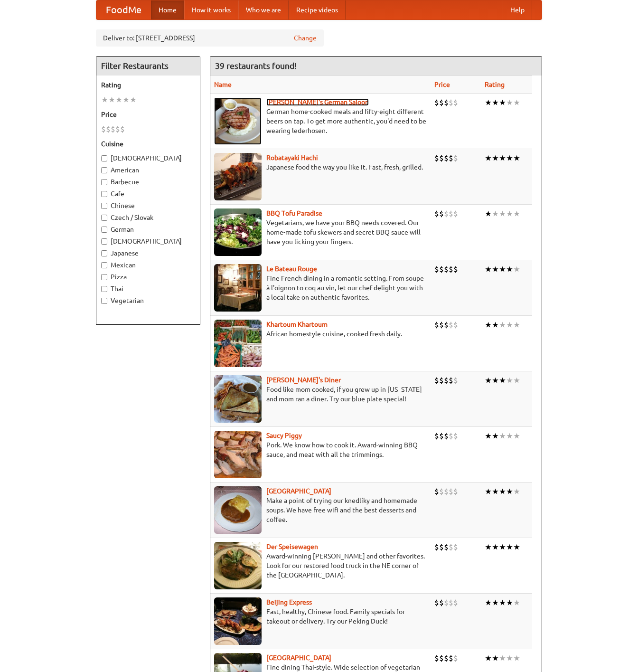  I want to click on input: Barbecue, so click(104, 182).